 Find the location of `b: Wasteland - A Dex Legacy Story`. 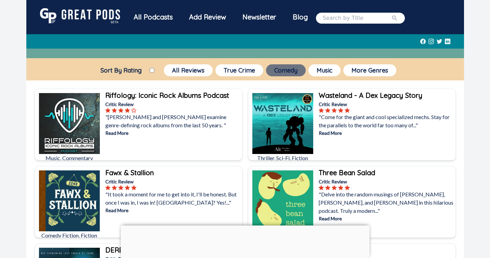

b: Wasteland - A Dex Legacy Story is located at coordinates (370, 95).